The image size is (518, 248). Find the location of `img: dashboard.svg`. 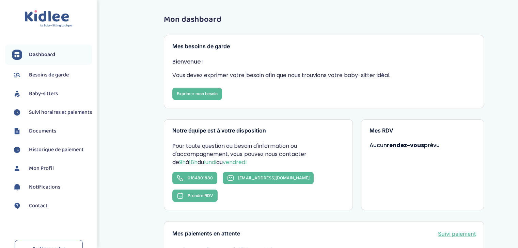

img: dashboard.svg is located at coordinates (17, 55).